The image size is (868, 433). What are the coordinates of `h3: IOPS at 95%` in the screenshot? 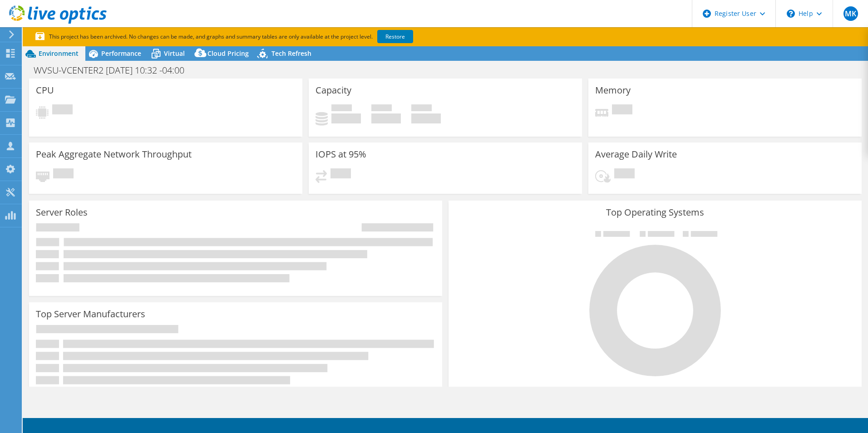 It's located at (341, 154).